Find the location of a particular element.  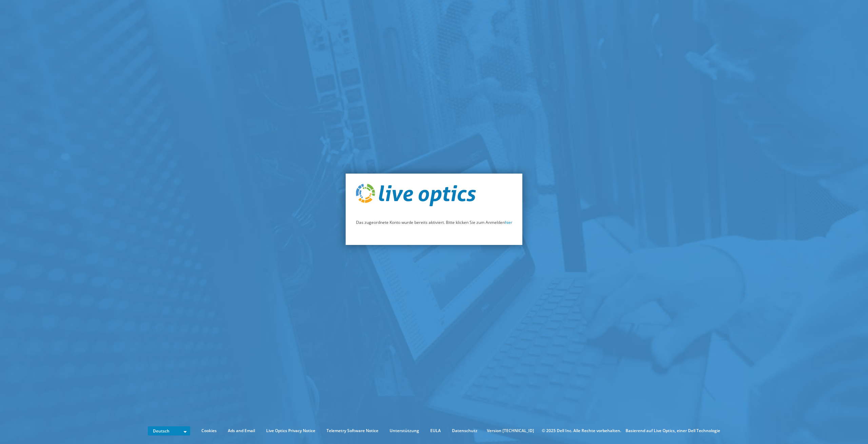

a: Datenschutz is located at coordinates (465, 430).